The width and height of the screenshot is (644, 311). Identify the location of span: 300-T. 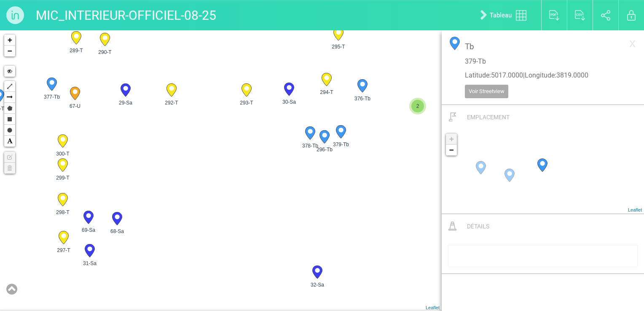
(63, 154).